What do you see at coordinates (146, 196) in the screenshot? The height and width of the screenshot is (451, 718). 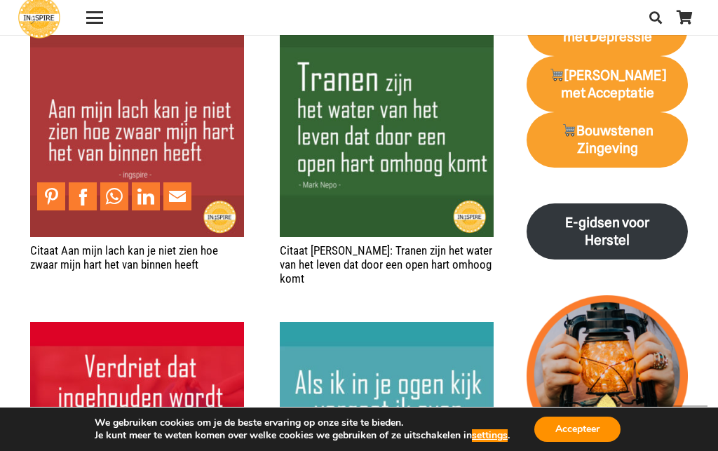 I see `a: Share to LinkedIn` at bounding box center [146, 196].